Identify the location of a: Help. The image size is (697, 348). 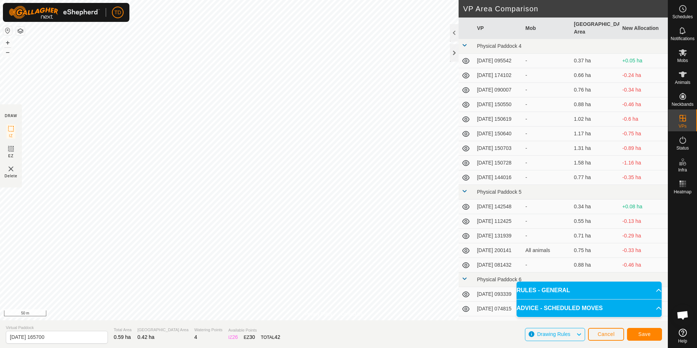
(683, 336).